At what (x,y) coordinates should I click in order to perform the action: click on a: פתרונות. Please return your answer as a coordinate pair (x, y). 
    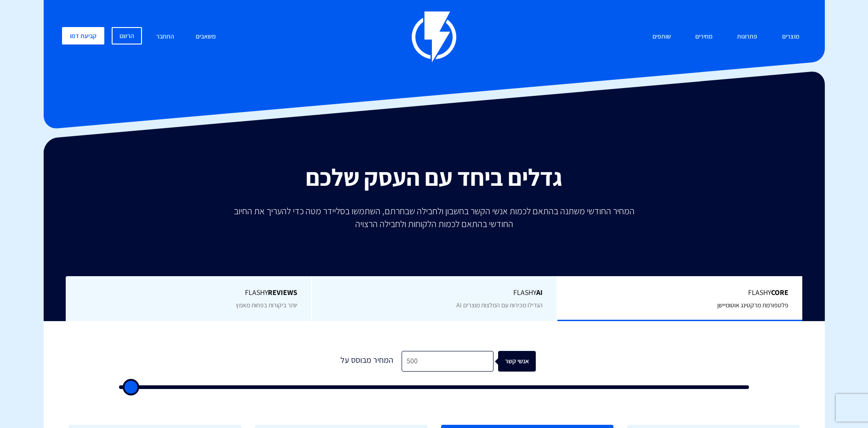
    Looking at the image, I should click on (747, 37).